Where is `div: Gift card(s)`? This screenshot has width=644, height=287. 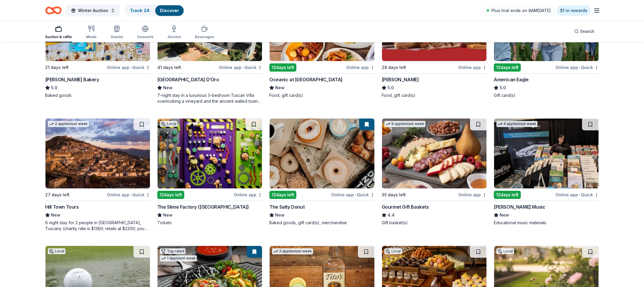
div: Gift card(s) is located at coordinates (546, 95).